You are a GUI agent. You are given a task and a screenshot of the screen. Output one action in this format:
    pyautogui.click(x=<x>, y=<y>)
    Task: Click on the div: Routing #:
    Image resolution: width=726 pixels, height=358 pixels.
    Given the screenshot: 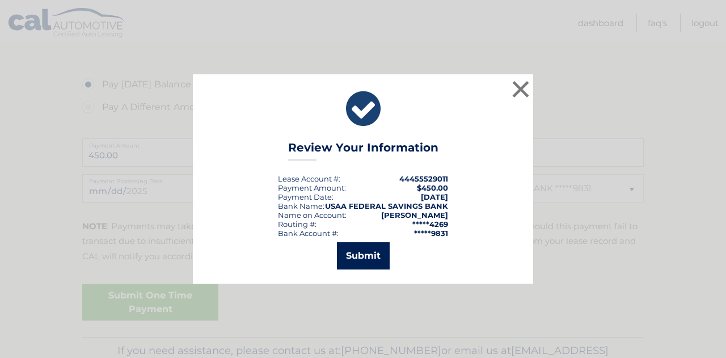 What is the action you would take?
    pyautogui.click(x=297, y=224)
    